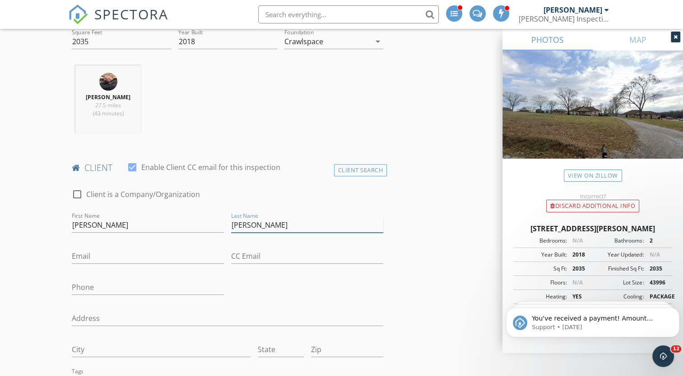 This screenshot has width=683, height=376. What do you see at coordinates (541, 269) in the screenshot?
I see `div: Sq Ft:` at bounding box center [541, 269].